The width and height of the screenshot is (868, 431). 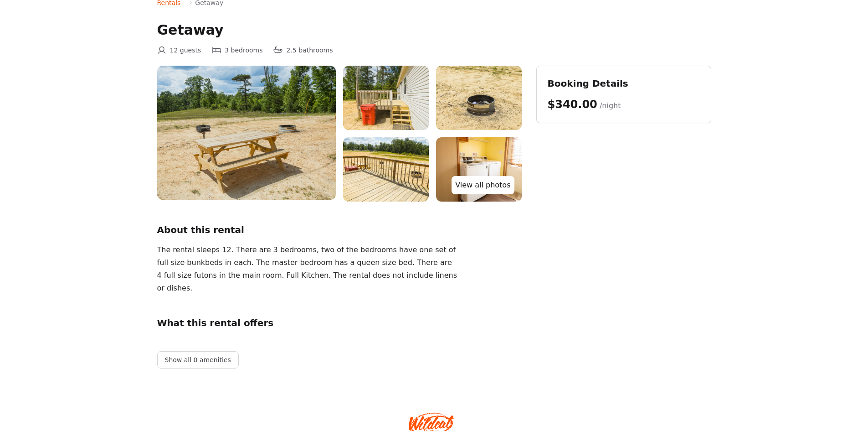 What do you see at coordinates (197, 360) in the screenshot?
I see `button: Show all 0 amenities` at bounding box center [197, 360].